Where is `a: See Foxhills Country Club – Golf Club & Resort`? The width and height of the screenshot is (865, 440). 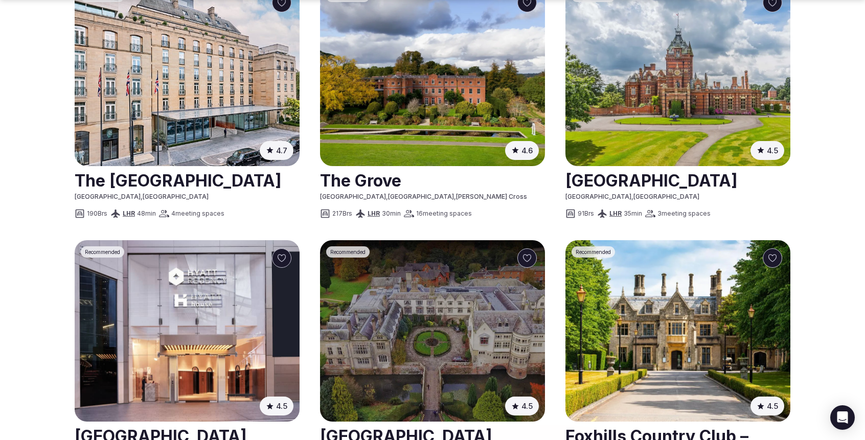
a: See Foxhills Country Club – Golf Club & Resort is located at coordinates (678, 331).